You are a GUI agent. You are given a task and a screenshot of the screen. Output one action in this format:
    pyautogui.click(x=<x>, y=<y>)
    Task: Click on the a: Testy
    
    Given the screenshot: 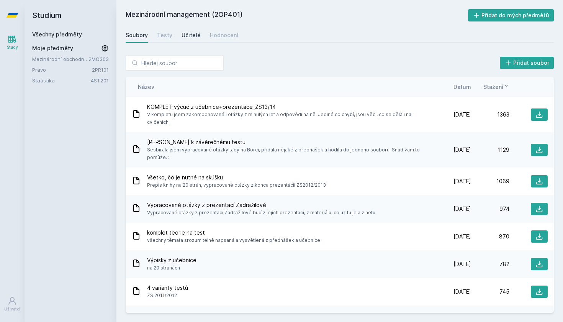 What is the action you would take?
    pyautogui.click(x=165, y=35)
    